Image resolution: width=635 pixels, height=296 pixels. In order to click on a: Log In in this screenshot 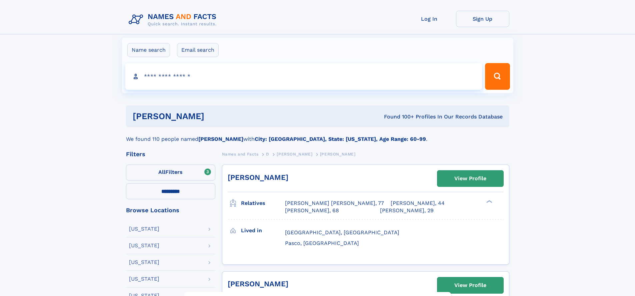, I will do `click(429, 19)`.